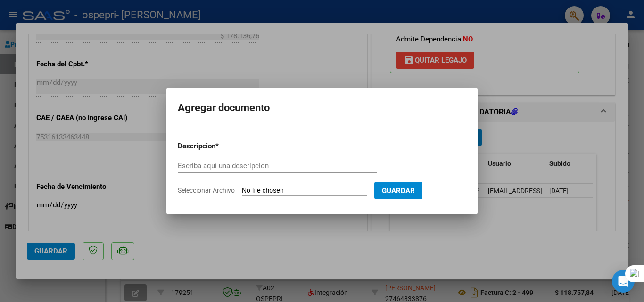 Image resolution: width=644 pixels, height=302 pixels. What do you see at coordinates (206, 191) in the screenshot?
I see `span: Seleccionar Archivo` at bounding box center [206, 191].